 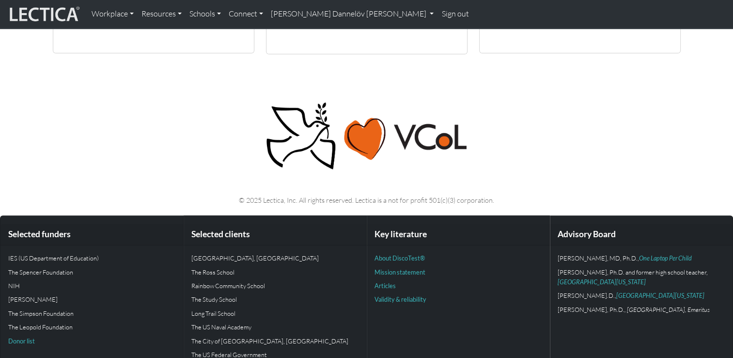 I want to click on a: Mission statement, so click(x=400, y=272).